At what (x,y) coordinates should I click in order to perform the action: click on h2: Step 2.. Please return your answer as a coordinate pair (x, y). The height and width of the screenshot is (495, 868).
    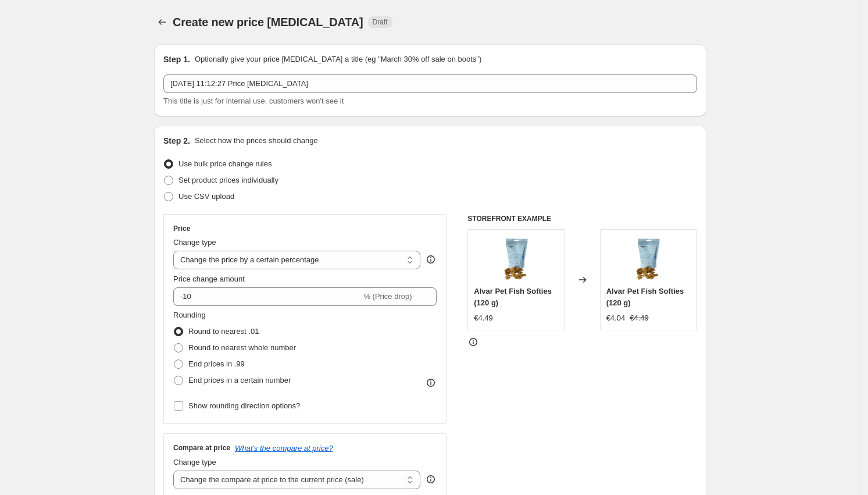
    Looking at the image, I should click on (177, 141).